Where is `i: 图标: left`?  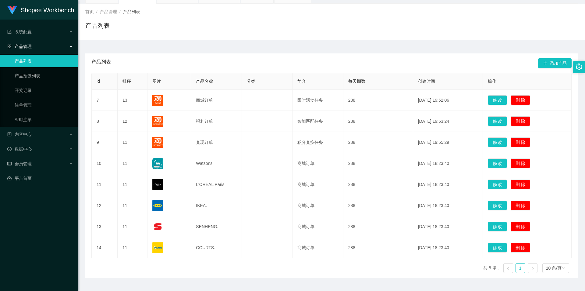
i: 图标: left is located at coordinates (509, 268).